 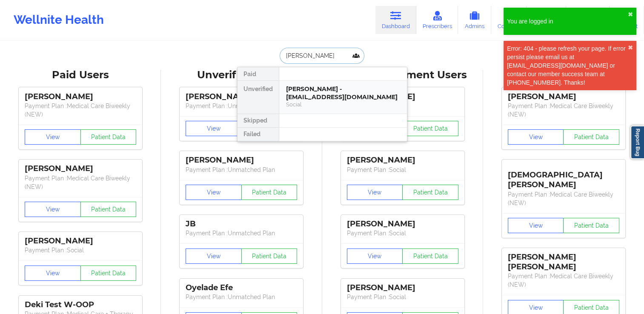 What do you see at coordinates (241, 224) in the screenshot?
I see `div: JB` at bounding box center [241, 224].